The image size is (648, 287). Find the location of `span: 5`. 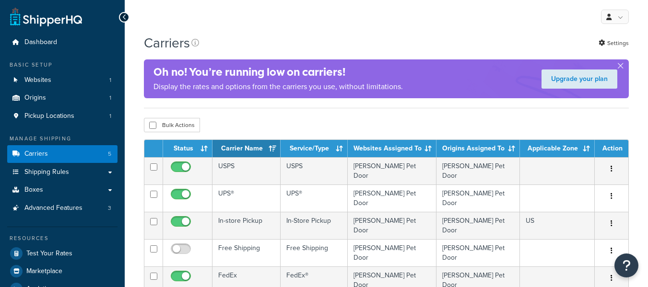

span: 5 is located at coordinates (109, 154).